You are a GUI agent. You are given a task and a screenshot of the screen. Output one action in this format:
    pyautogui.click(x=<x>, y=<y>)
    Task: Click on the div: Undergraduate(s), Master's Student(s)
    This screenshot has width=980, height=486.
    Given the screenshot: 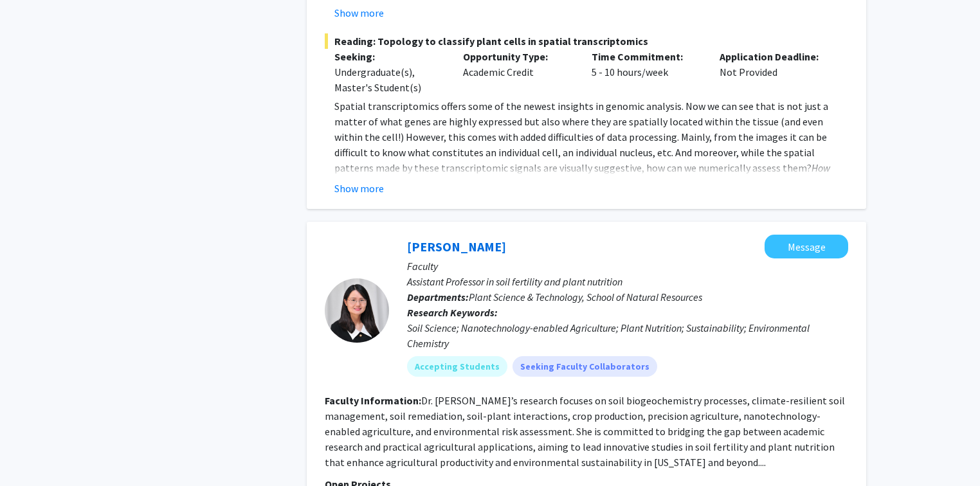 What is the action you would take?
    pyautogui.click(x=389, y=80)
    